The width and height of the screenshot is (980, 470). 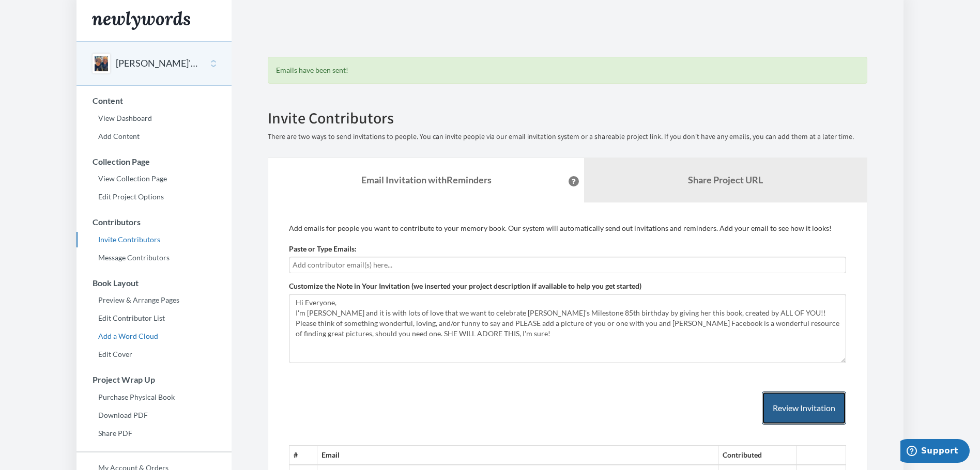 I want to click on input: Add contributor email(s) here..., so click(x=566, y=265).